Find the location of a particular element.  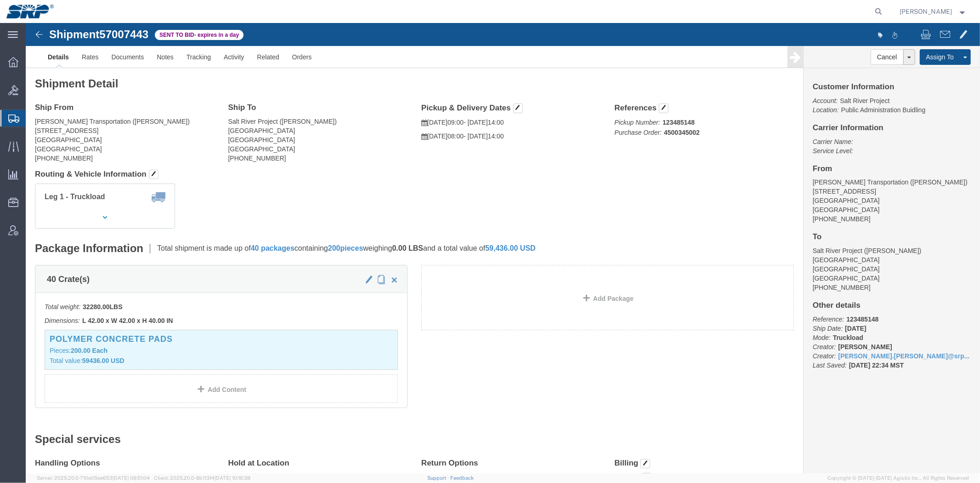

span: Marissa Camacho is located at coordinates (927, 12).